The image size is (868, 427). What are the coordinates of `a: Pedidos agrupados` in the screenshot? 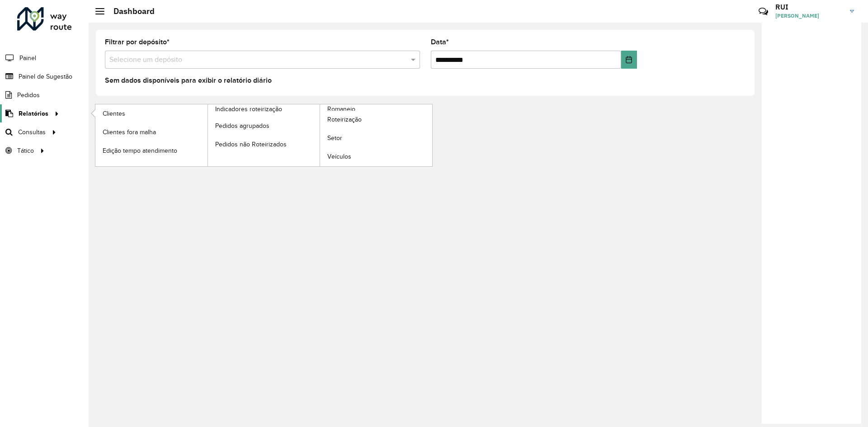 It's located at (264, 126).